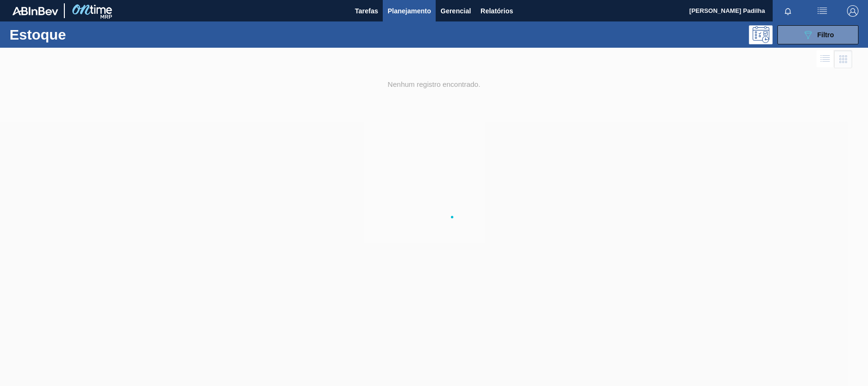  I want to click on span: Planejamento, so click(409, 11).